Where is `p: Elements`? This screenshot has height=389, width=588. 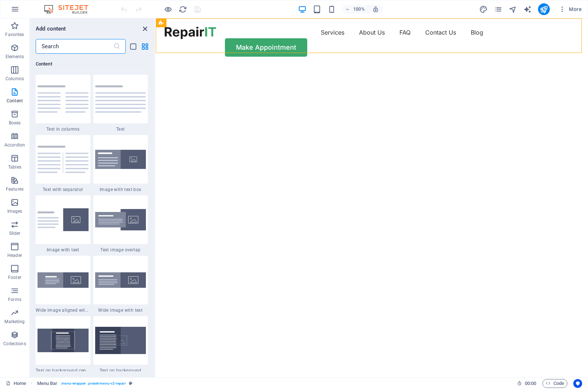
p: Elements is located at coordinates (15, 57).